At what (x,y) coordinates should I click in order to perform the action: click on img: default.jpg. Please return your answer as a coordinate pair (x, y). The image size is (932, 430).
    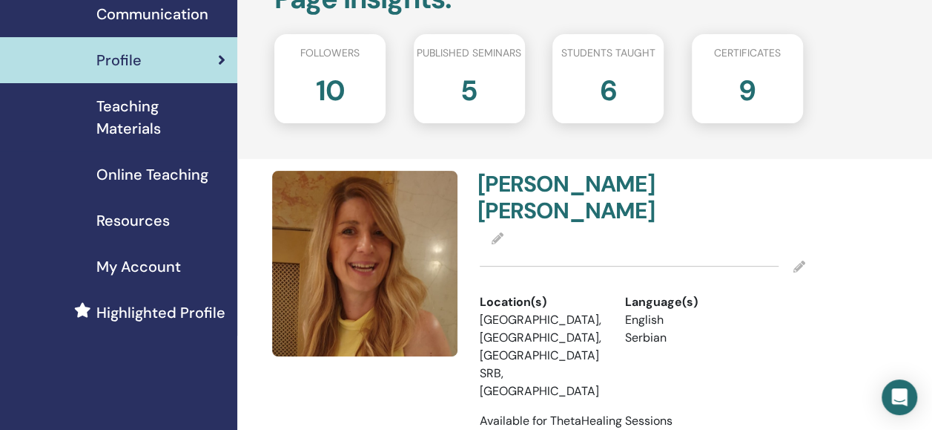
    Looking at the image, I should click on (365, 263).